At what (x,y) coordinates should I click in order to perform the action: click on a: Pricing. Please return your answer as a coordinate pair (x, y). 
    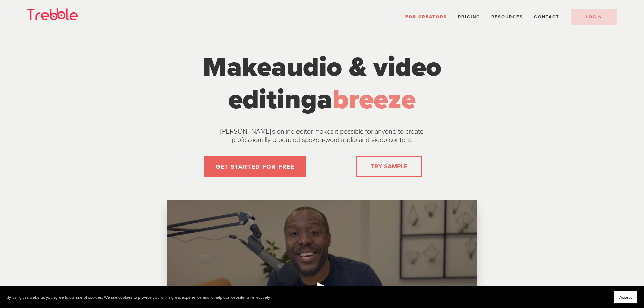
    Looking at the image, I should click on (469, 17).